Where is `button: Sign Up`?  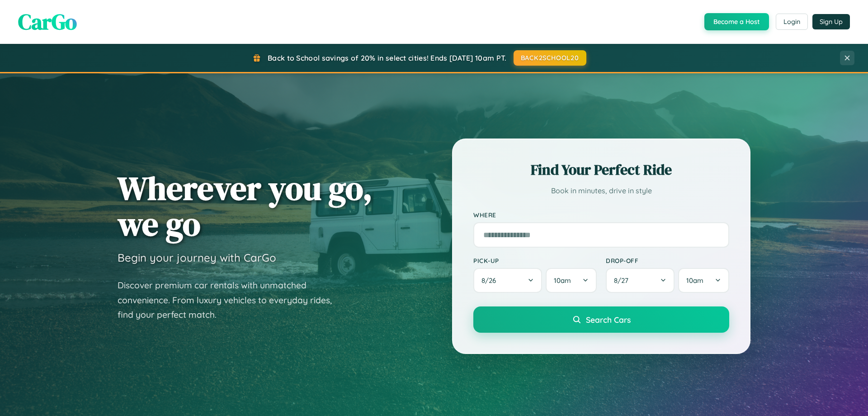
button: Sign Up is located at coordinates (831, 22).